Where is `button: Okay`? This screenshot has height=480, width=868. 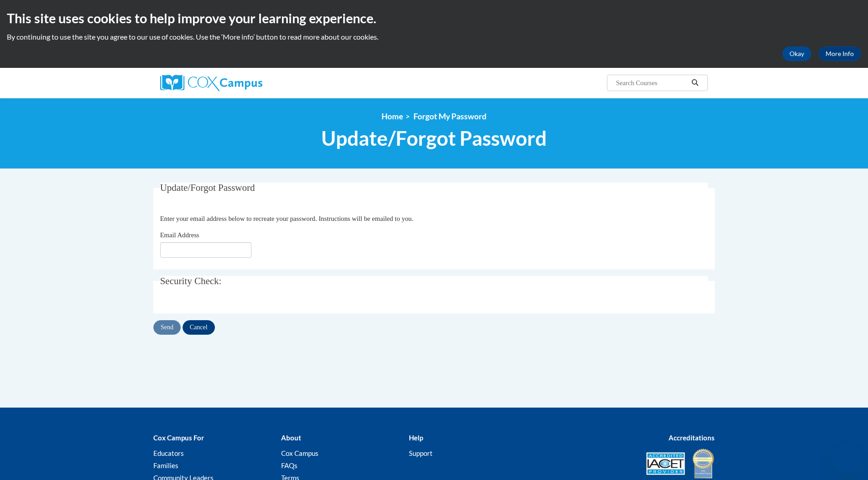 button: Okay is located at coordinates (797, 54).